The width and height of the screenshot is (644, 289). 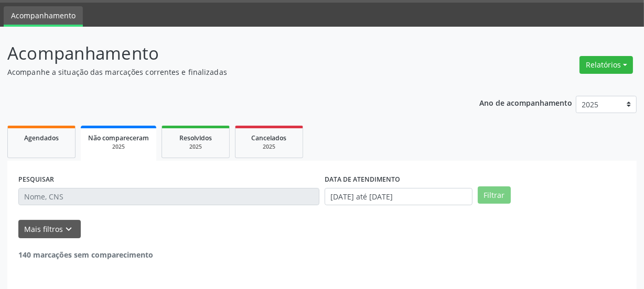 I want to click on span: Agendados, so click(x=41, y=137).